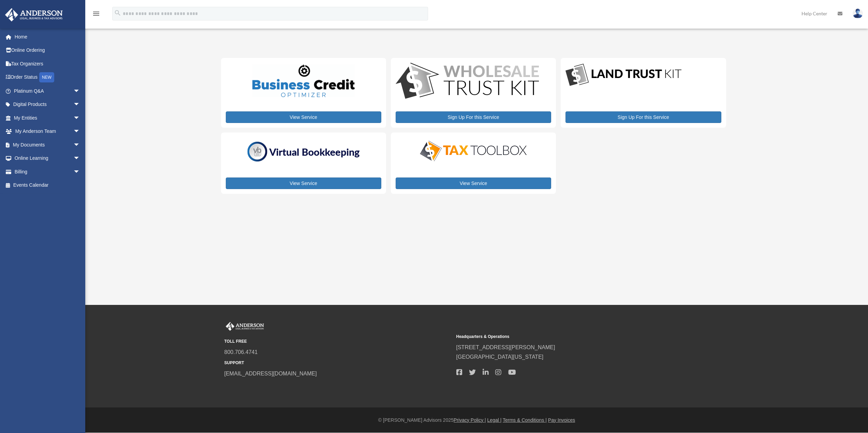  What do you see at coordinates (47, 64) in the screenshot?
I see `a: Tax Organizers` at bounding box center [47, 64].